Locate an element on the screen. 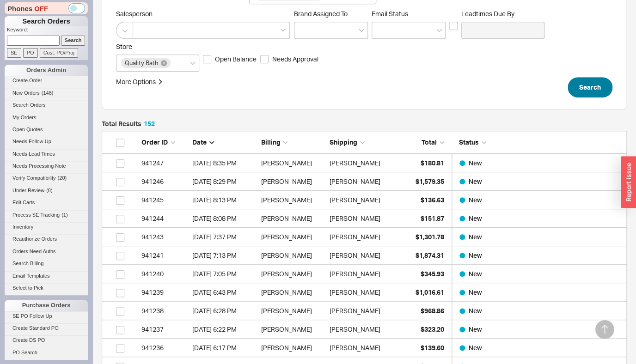 The width and height of the screenshot is (636, 364). div: 941239 is located at coordinates (164, 292).